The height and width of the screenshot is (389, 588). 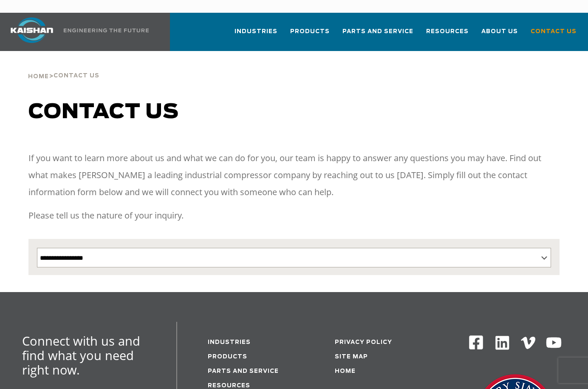 I want to click on span: Resources, so click(x=448, y=31).